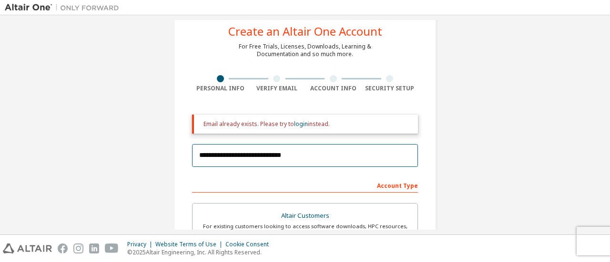  Describe the element at coordinates (277, 89) in the screenshot. I see `div: Verify Email` at that location.